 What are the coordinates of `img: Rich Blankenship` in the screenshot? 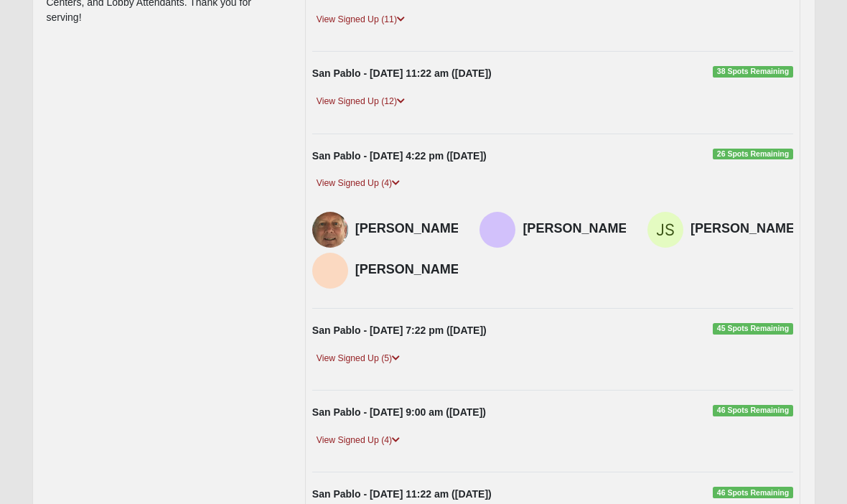 It's located at (331, 230).